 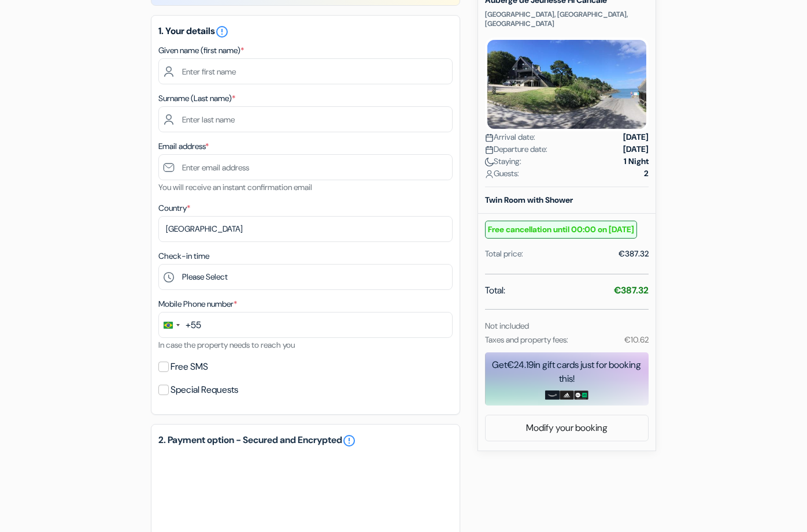 What do you see at coordinates (631, 290) in the screenshot?
I see `strong: €387.32` at bounding box center [631, 290].